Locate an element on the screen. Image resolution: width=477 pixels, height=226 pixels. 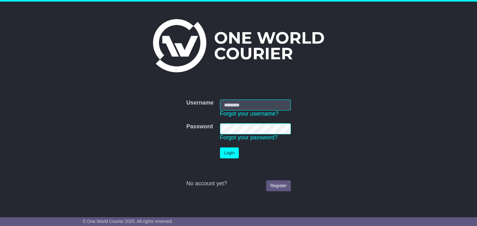
label: Password is located at coordinates (199, 127).